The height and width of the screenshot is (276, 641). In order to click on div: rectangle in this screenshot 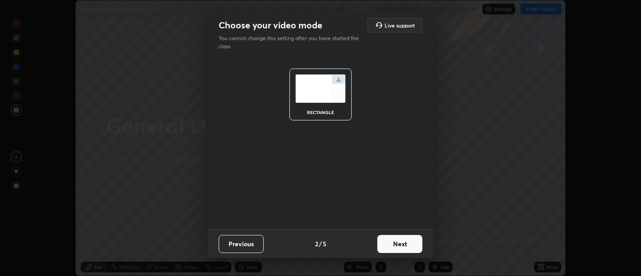, I will do `click(321, 112)`.